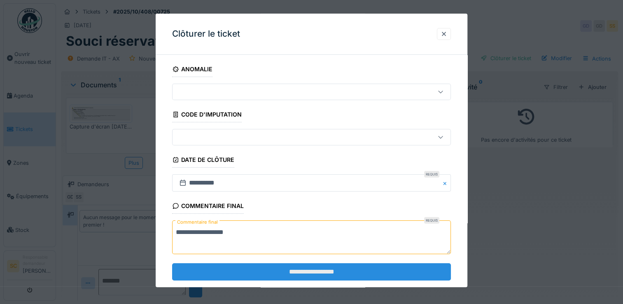 The height and width of the screenshot is (304, 623). Describe the element at coordinates (208, 207) in the screenshot. I see `div: Commentaire final` at that location.